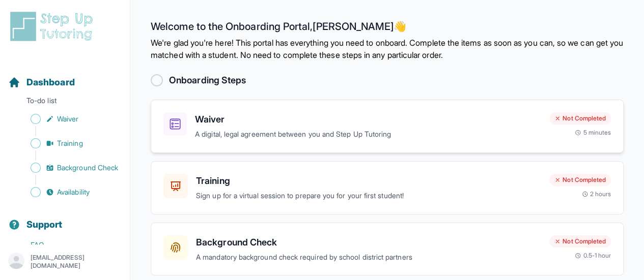 Image resolution: width=644 pixels, height=280 pixels. Describe the element at coordinates (50, 82) in the screenshot. I see `span: Dashboard` at that location.